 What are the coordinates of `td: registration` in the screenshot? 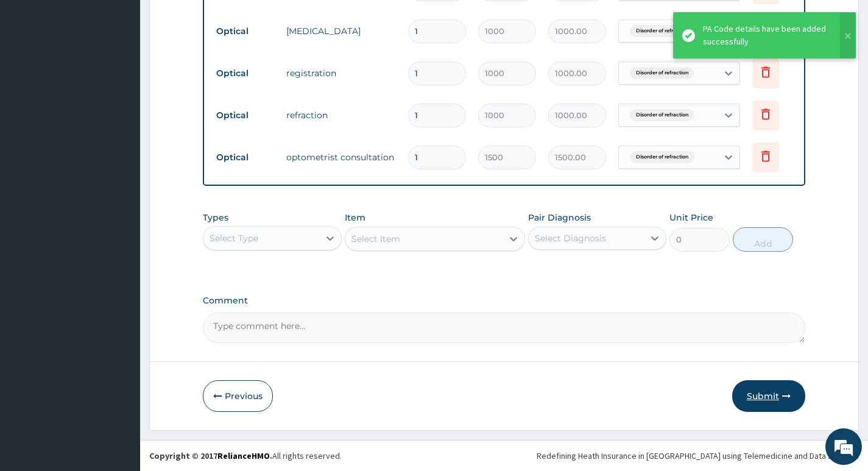 It's located at (341, 73).